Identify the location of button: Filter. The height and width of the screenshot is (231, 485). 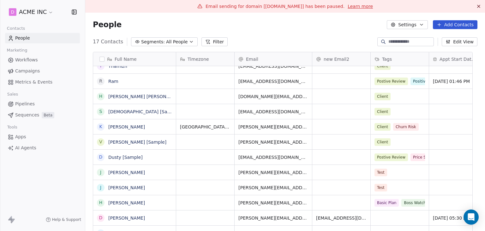
(214, 42).